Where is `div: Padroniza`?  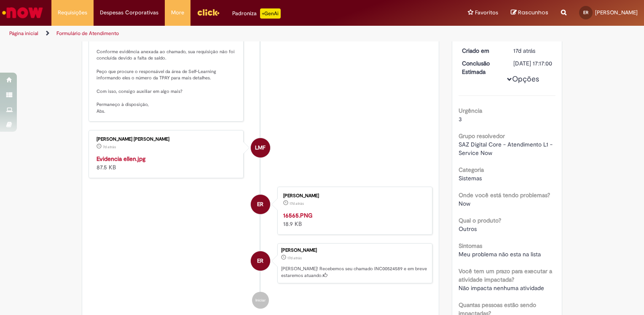 div: Padroniza is located at coordinates (256, 13).